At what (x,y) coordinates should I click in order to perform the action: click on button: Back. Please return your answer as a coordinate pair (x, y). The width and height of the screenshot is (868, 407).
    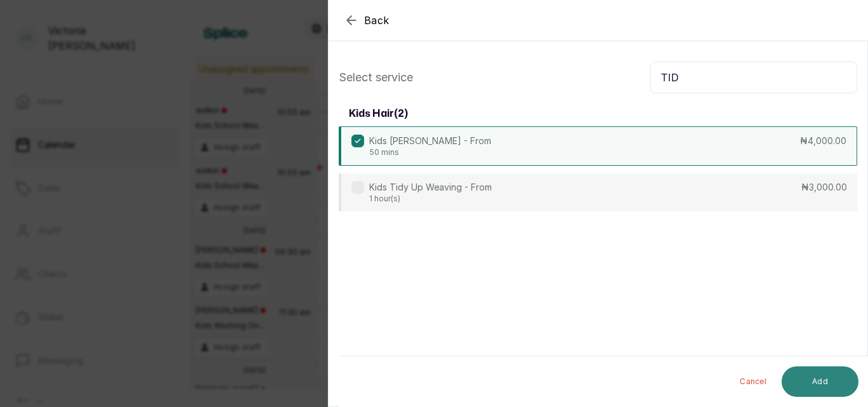
    Looking at the image, I should click on (367, 20).